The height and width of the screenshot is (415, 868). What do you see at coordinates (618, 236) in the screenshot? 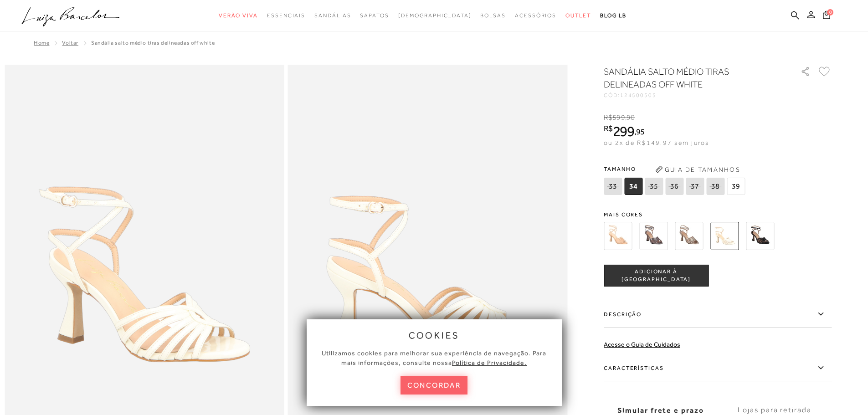
I see `img: SANDÁLIA SALTO MÉDIO TIRAS DELINEADAS BLUSH` at bounding box center [618, 236].